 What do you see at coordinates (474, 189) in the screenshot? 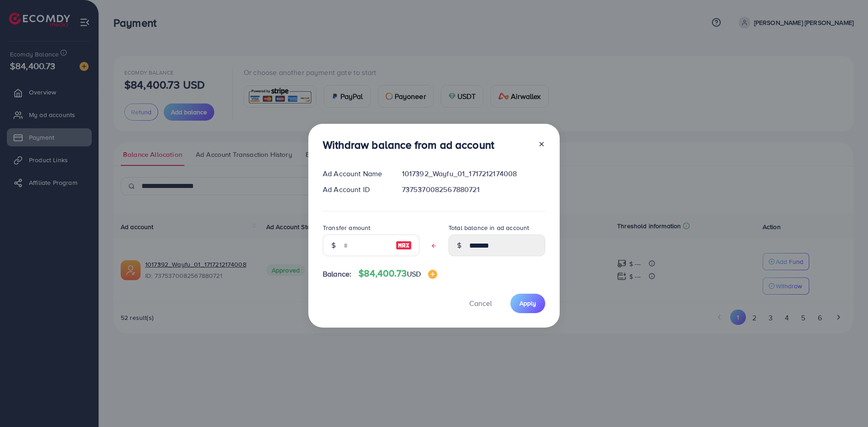
I see `div: 7375370082567880721` at bounding box center [474, 189].